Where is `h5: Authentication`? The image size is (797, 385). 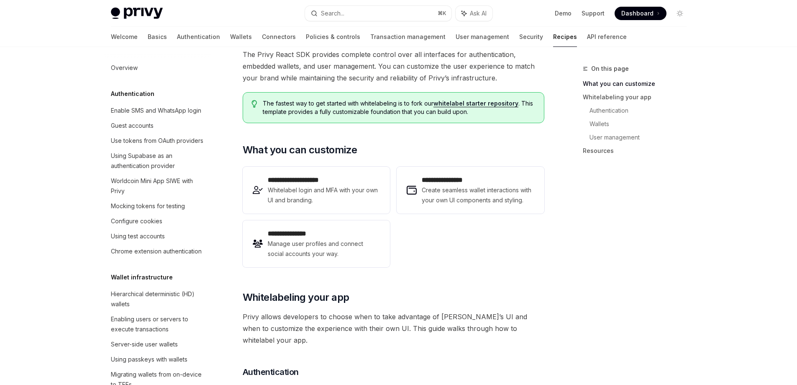 h5: Authentication is located at coordinates (133, 94).